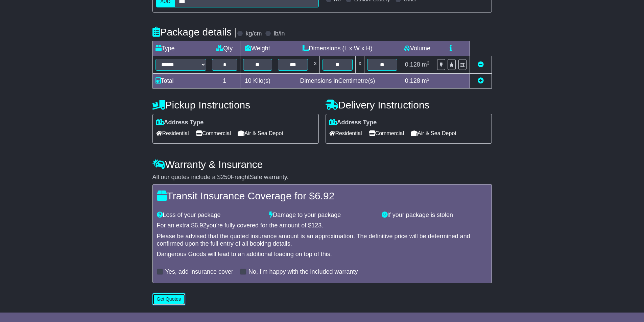 Image resolution: width=644 pixels, height=322 pixels. I want to click on button: Get Quotes, so click(169, 299).